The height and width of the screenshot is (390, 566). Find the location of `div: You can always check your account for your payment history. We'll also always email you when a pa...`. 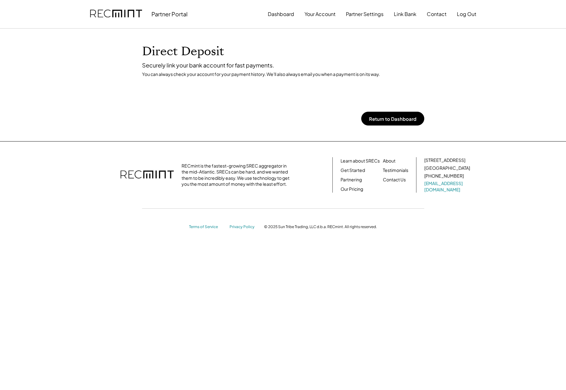

div: You can always check your account for your payment history. We'll also always email you when a pa... is located at coordinates (283, 74).